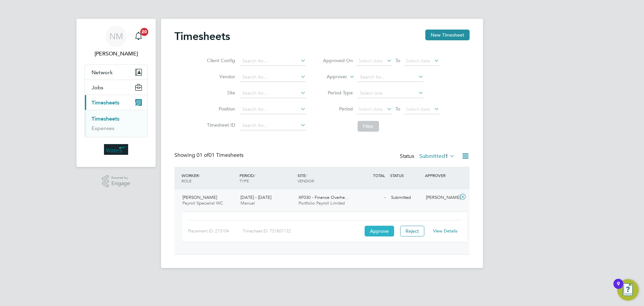 This screenshot has height=306, width=644. What do you see at coordinates (406, 197) in the screenshot?
I see `div: Submitted` at bounding box center [406, 197].